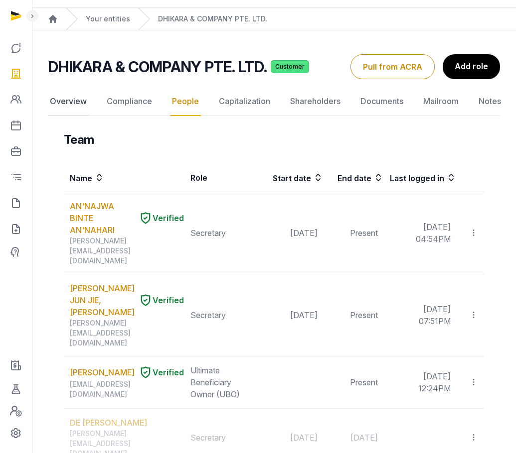 The image size is (516, 453). What do you see at coordinates (185, 102) in the screenshot?
I see `a: People` at bounding box center [185, 102].